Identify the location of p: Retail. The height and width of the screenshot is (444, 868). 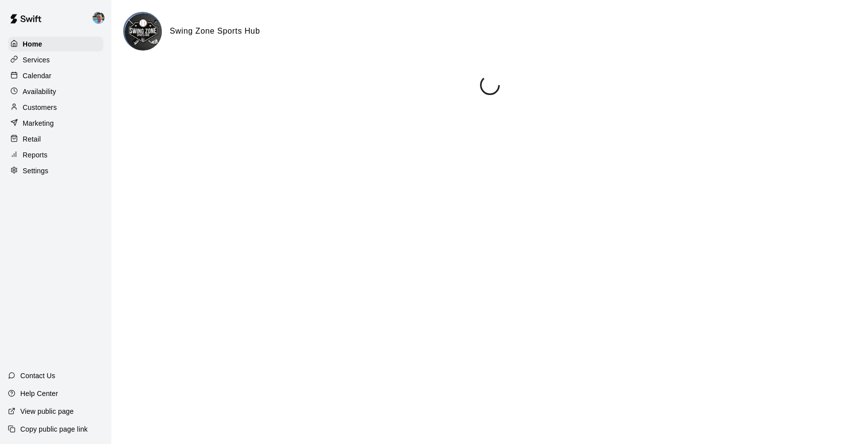
(32, 139).